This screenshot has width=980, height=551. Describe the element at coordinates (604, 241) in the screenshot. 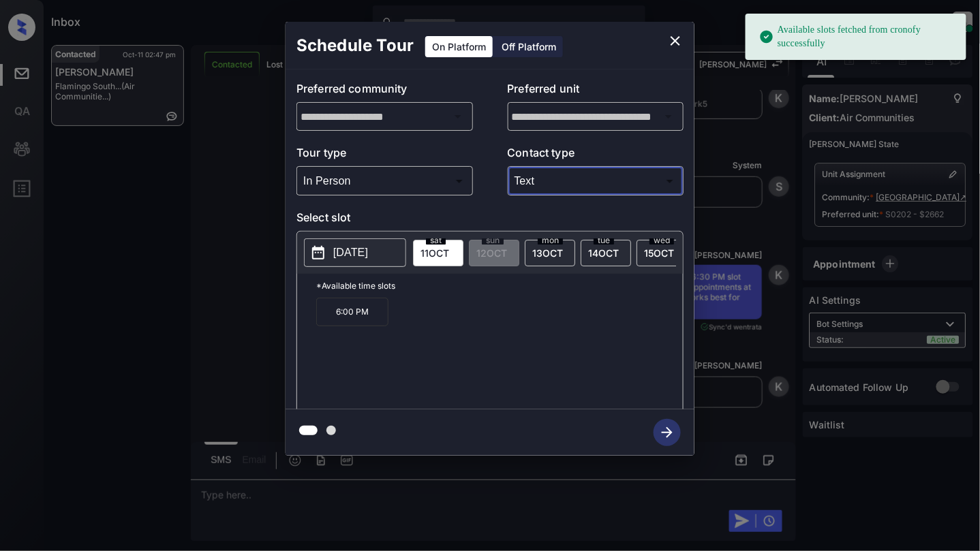

I see `span: tue` at that location.